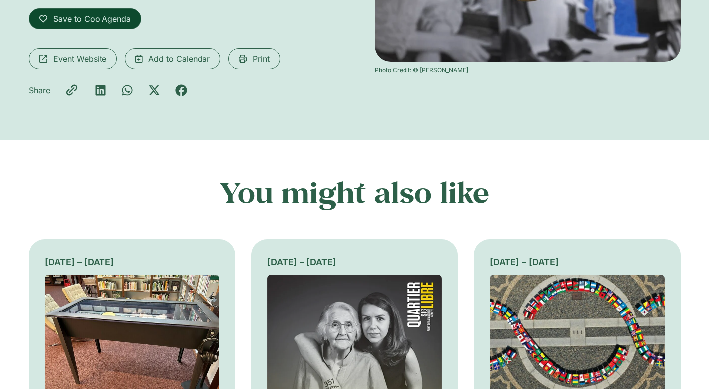  What do you see at coordinates (355, 192) in the screenshot?
I see `h2: You might also like` at bounding box center [355, 192].